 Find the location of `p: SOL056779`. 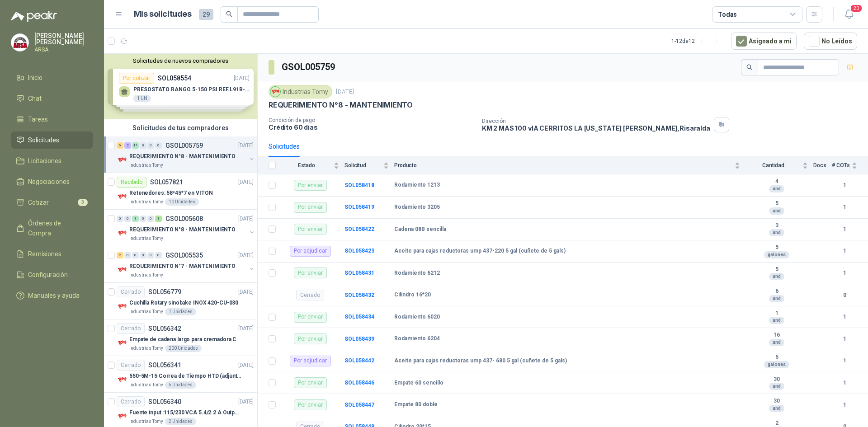

p: SOL056779 is located at coordinates (164, 292).